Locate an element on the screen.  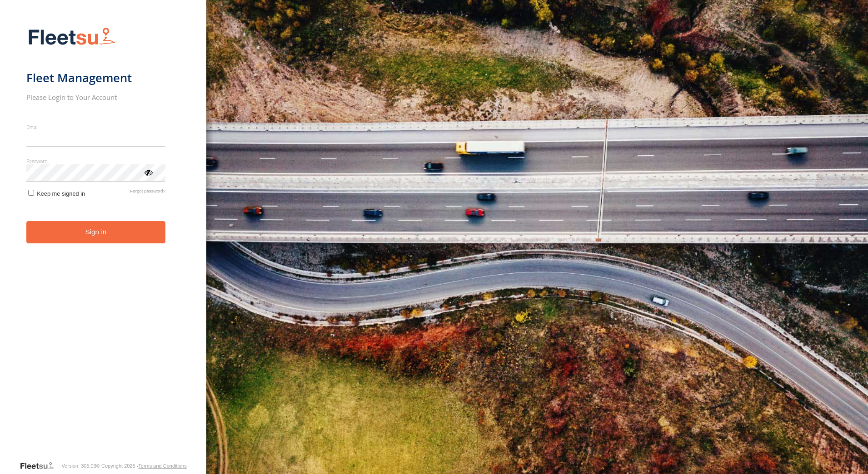
span: Keep me signed in is located at coordinates (61, 194).